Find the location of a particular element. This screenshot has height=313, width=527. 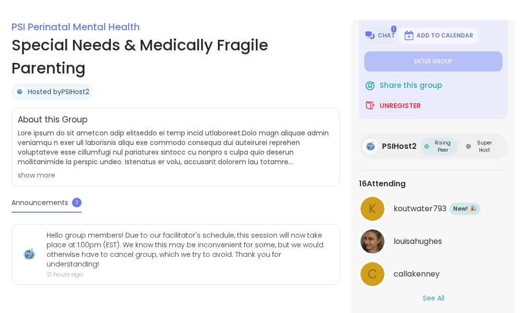

a: ccallakenney is located at coordinates (433, 274).